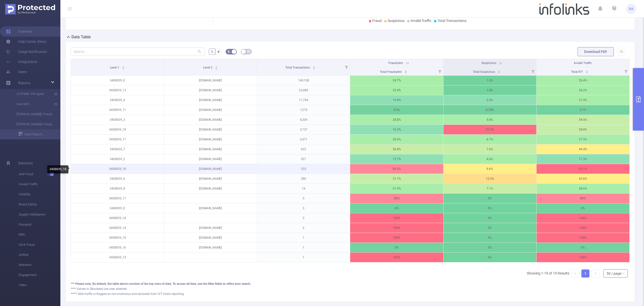 This screenshot has height=306, width=644. What do you see at coordinates (81, 37) in the screenshot?
I see `h2: Data Table` at bounding box center [81, 37].